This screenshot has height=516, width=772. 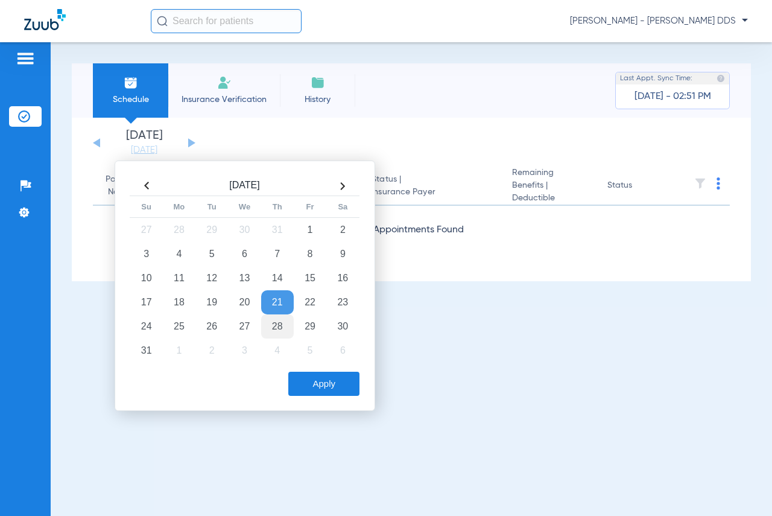 I want to click on div: Chat Widget, so click(x=742, y=487).